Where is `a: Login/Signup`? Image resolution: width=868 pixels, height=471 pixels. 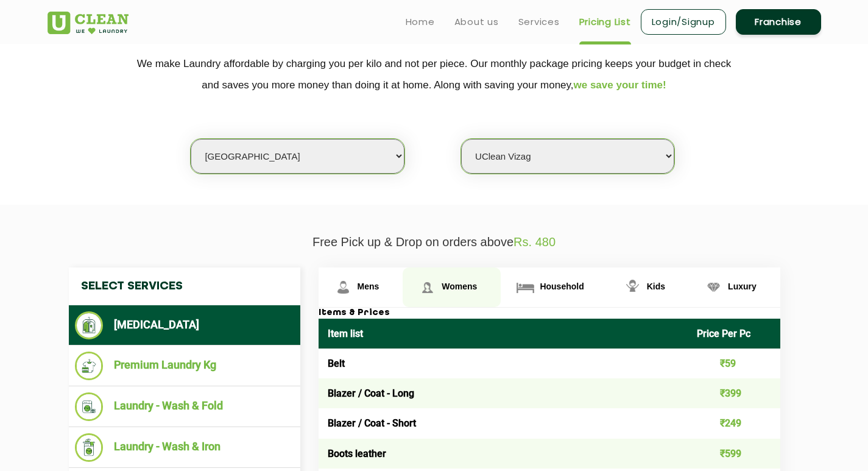
a: Login/Signup is located at coordinates (684, 22).